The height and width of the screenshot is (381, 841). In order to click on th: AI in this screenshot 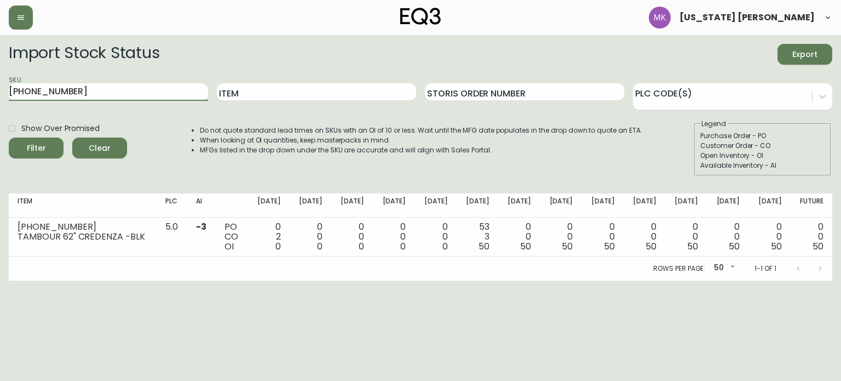, I will do `click(202, 205)`.